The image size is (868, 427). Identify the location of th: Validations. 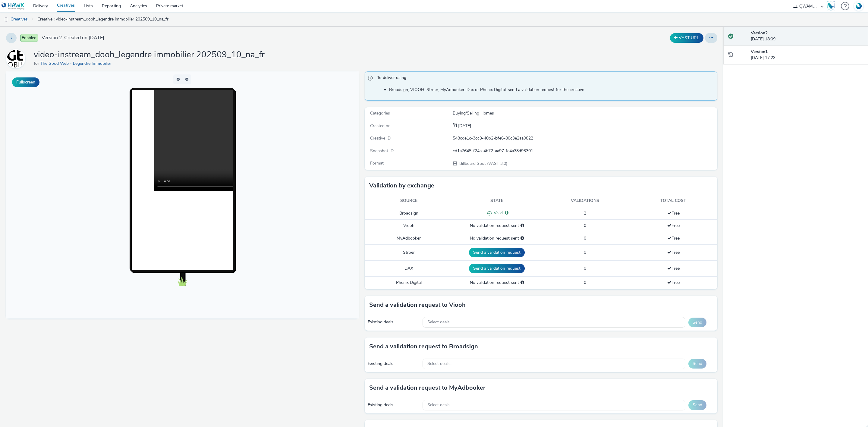
(585, 201).